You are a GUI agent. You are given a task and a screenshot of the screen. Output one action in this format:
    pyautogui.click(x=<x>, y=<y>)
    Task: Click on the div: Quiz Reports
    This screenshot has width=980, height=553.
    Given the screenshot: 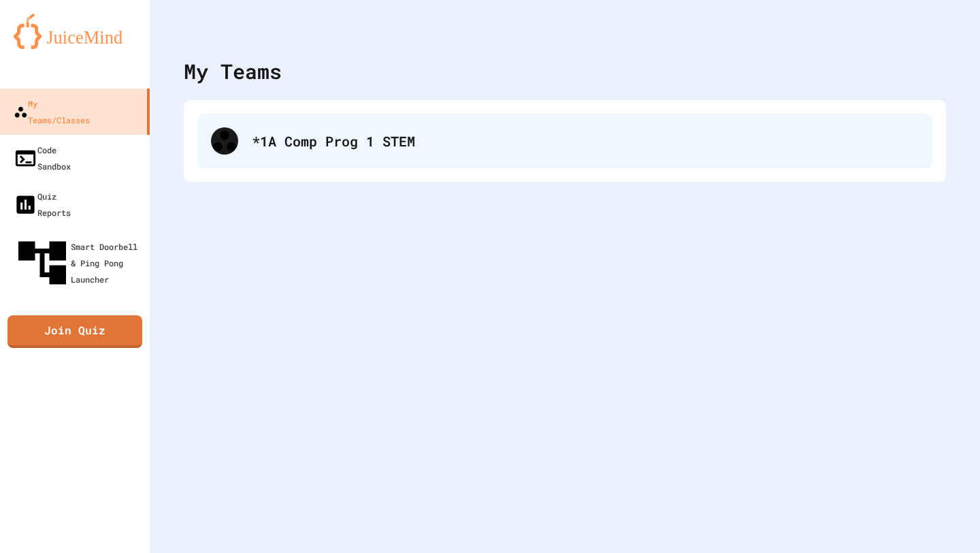 What is the action you would take?
    pyautogui.click(x=42, y=204)
    